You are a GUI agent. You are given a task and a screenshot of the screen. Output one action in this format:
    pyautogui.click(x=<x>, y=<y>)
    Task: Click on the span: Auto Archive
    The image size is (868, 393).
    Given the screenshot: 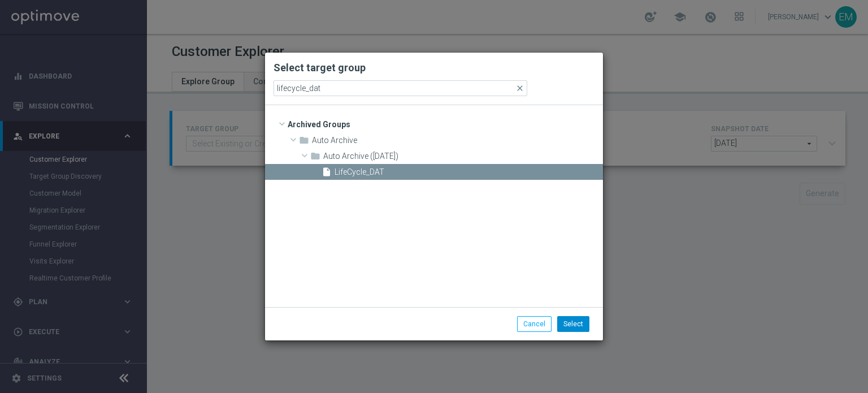 What is the action you would take?
    pyautogui.click(x=457, y=141)
    